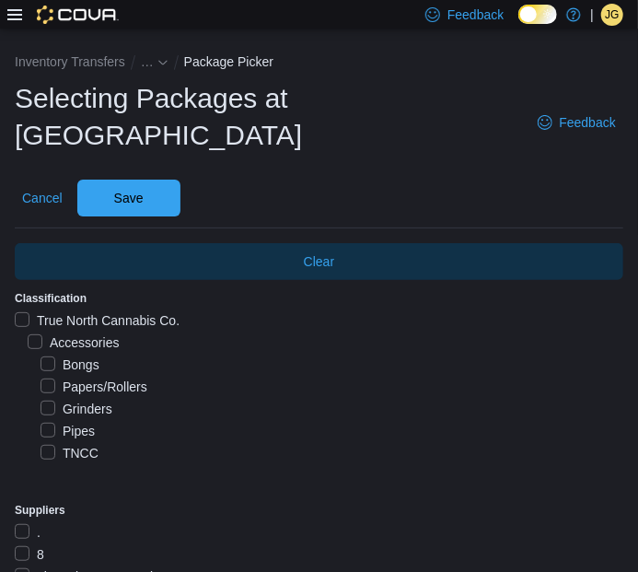 Image resolution: width=638 pixels, height=572 pixels. What do you see at coordinates (29, 555) in the screenshot?
I see `label: 8` at bounding box center [29, 555].